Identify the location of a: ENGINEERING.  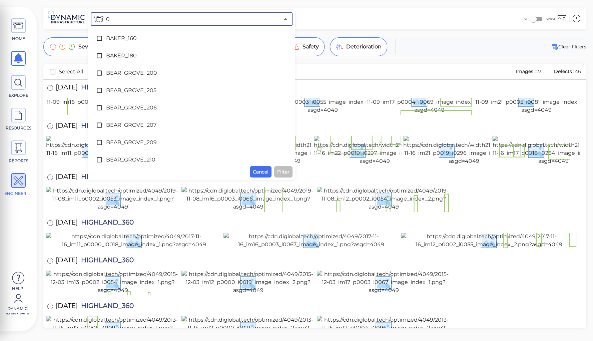
(18, 185).